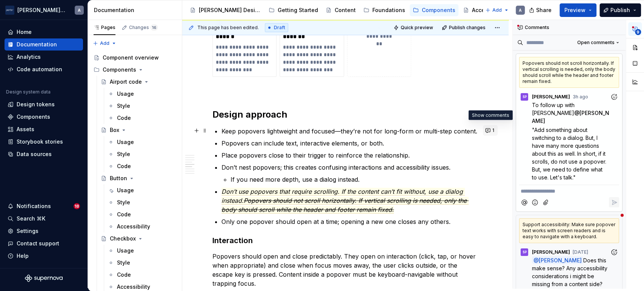  I want to click on div: Content, so click(345, 10).